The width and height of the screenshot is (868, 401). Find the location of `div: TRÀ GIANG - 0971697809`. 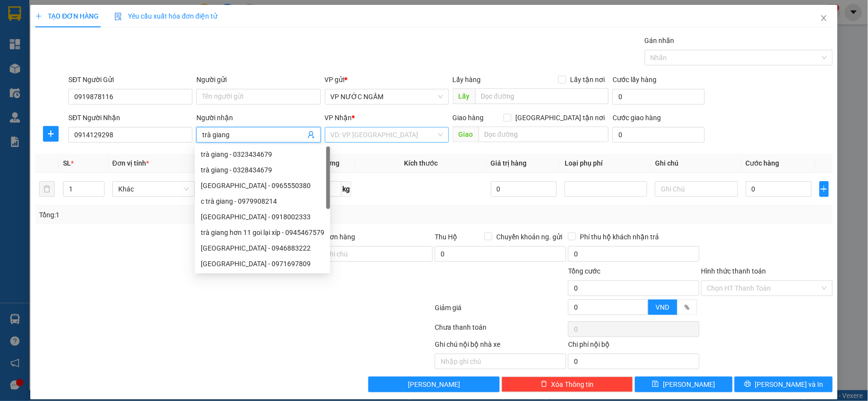

div: TRÀ GIANG - 0971697809 is located at coordinates (262, 264).